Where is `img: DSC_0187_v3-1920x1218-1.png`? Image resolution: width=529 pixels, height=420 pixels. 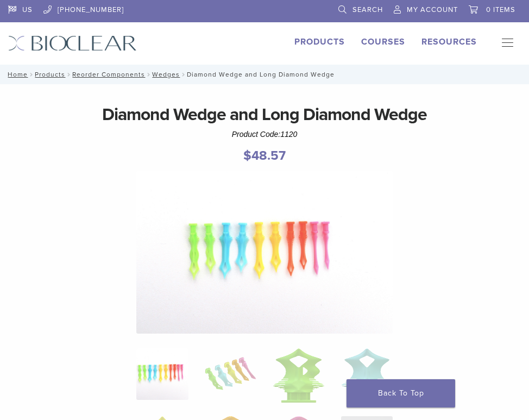 img: DSC_0187_v3-1920x1218-1.png is located at coordinates (264, 252).